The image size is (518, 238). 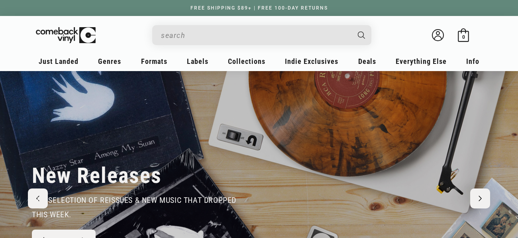 What do you see at coordinates (97, 175) in the screenshot?
I see `h2: New Releases` at bounding box center [97, 175].